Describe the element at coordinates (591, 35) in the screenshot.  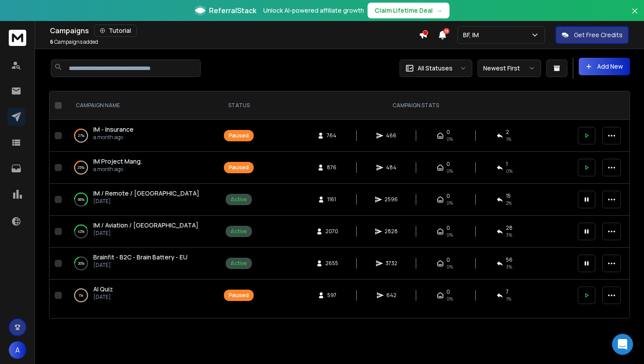
I see `button: Get Free Credits` at that location.